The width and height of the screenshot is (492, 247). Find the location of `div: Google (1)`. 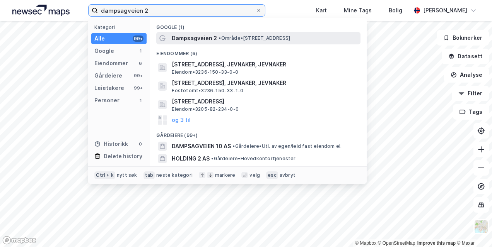

div: Google (1) is located at coordinates (258, 25).